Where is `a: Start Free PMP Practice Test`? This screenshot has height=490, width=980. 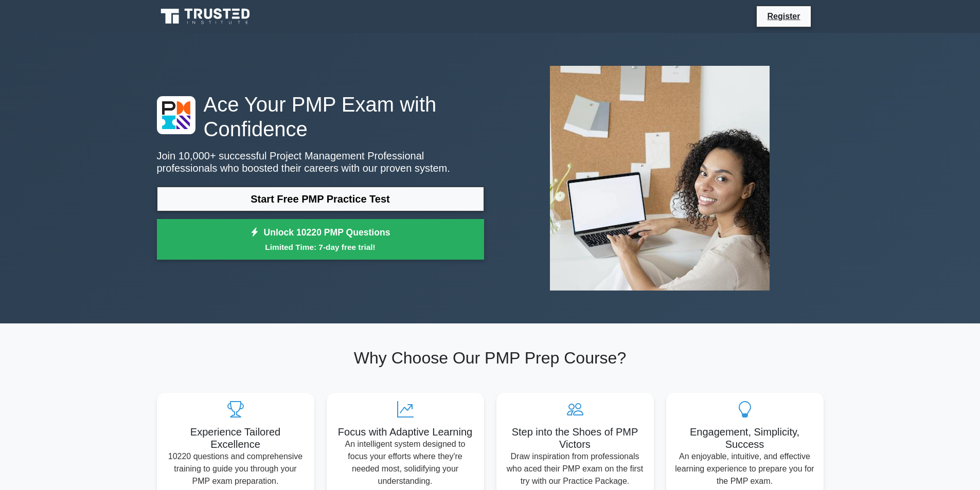 a: Start Free PMP Practice Test is located at coordinates (321, 199).